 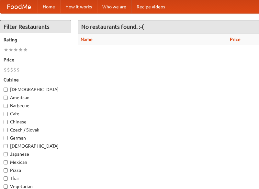 What do you see at coordinates (36, 179) in the screenshot?
I see `label: Thai` at bounding box center [36, 179].